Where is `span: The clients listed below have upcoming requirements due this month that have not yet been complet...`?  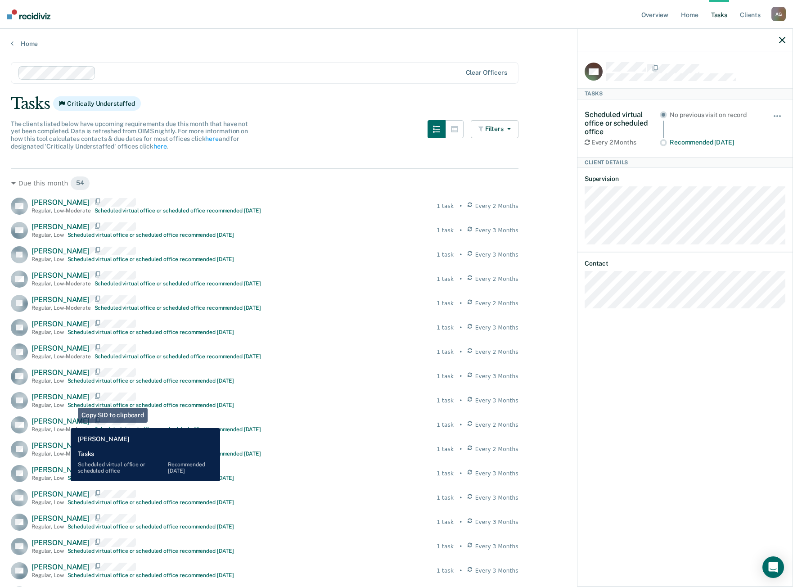 span: The clients listed below have upcoming requirements due this month that have not yet been complet... is located at coordinates (129, 135).